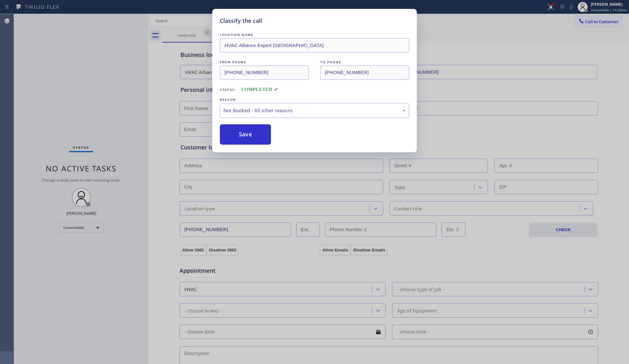  Describe the element at coordinates (365, 72) in the screenshot. I see `input: To phone` at that location.